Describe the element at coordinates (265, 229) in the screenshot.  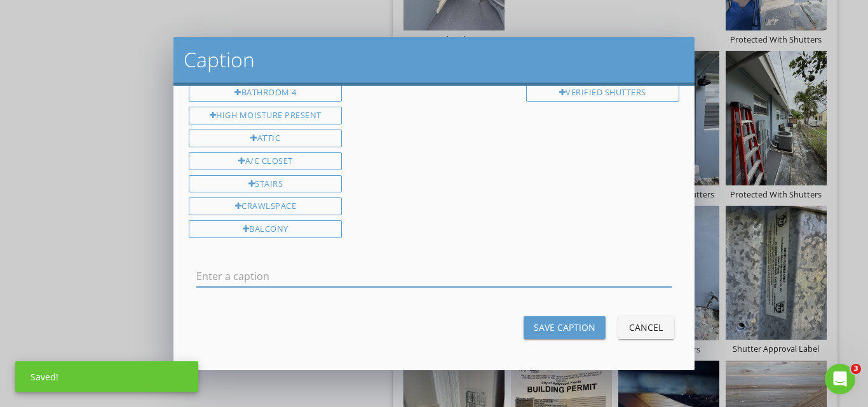
I see `div: Balcony` at that location.